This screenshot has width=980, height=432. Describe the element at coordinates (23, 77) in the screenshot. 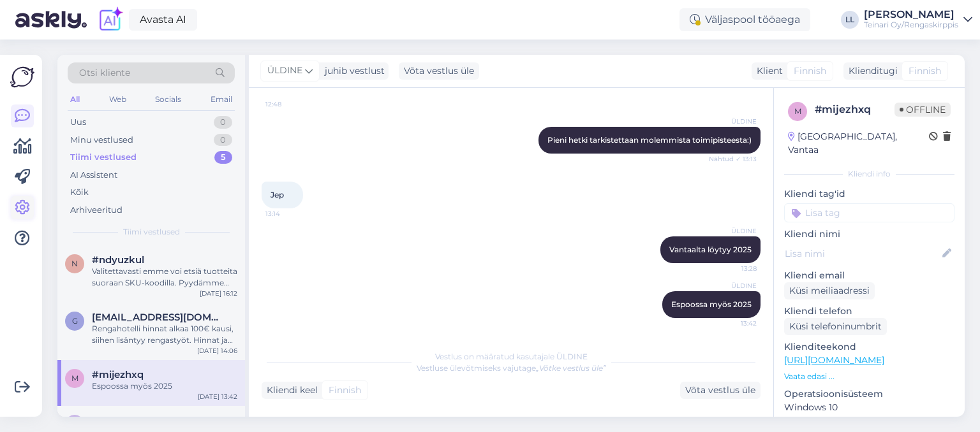

I see `img: Askly Logo` at that location.